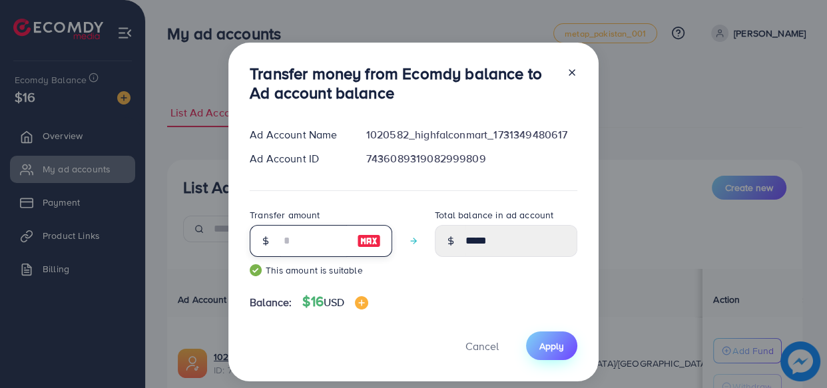  What do you see at coordinates (256, 270) in the screenshot?
I see `img: guide` at bounding box center [256, 270].